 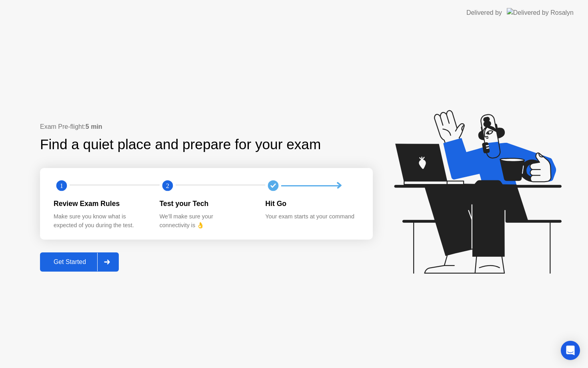 I want to click on text: 2, so click(x=167, y=185).